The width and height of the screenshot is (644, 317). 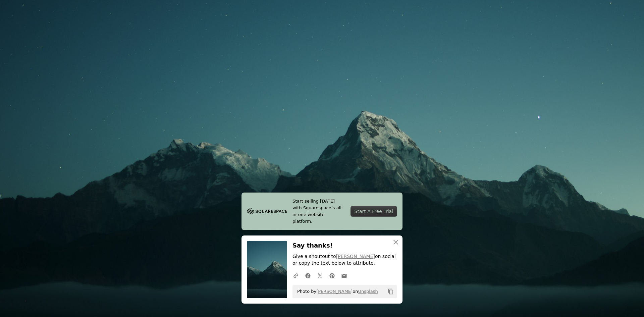 I want to click on a: Share over email, so click(x=345, y=275).